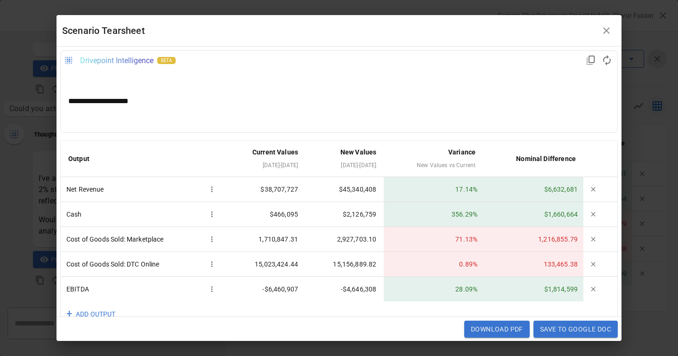  What do you see at coordinates (142, 289) in the screenshot?
I see `div: EBITDA` at bounding box center [142, 289].